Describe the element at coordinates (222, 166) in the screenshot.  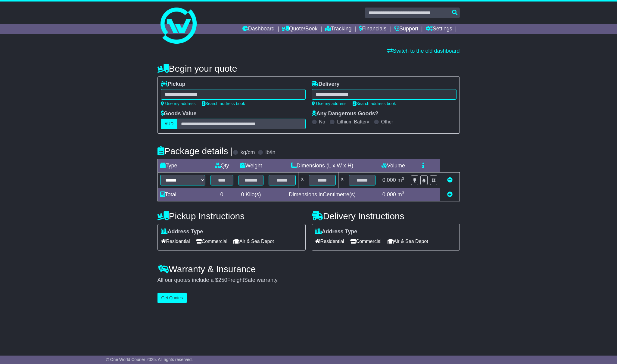
I see `td: Qty` at that location.